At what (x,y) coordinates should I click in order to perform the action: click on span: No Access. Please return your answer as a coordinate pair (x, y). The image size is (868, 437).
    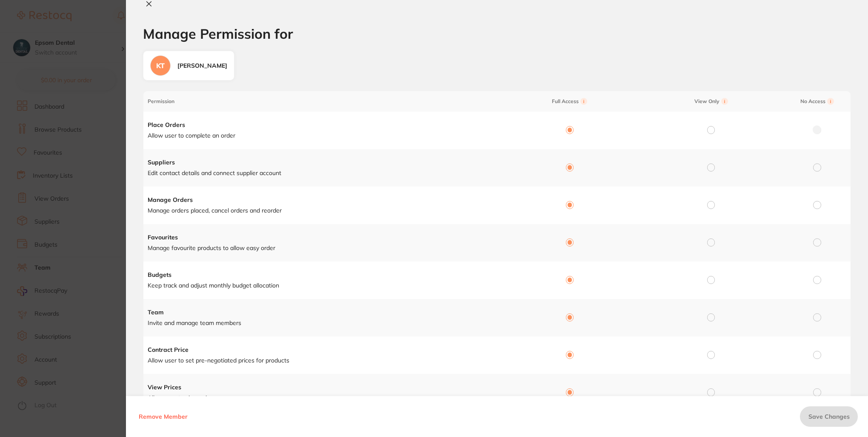
    Looking at the image, I should click on (817, 101).